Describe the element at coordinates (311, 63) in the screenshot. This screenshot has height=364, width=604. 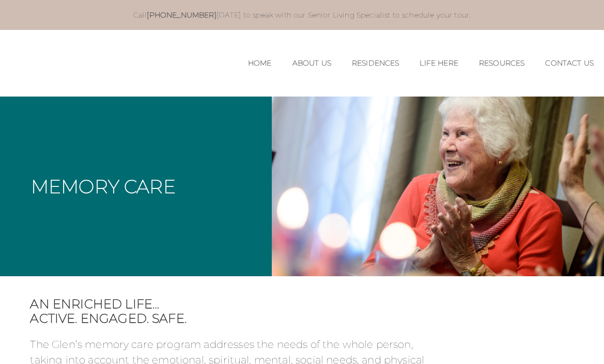
I see `a: About Us` at that location.